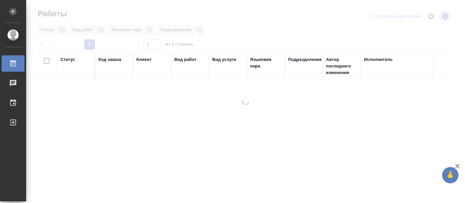 Image resolution: width=465 pixels, height=203 pixels. I want to click on div: Языковая пара, so click(266, 63).